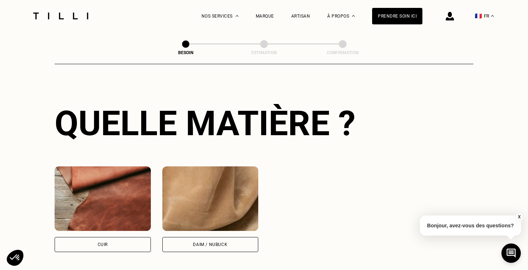 The width and height of the screenshot is (528, 270). What do you see at coordinates (519, 217) in the screenshot?
I see `button: X` at bounding box center [519, 217].